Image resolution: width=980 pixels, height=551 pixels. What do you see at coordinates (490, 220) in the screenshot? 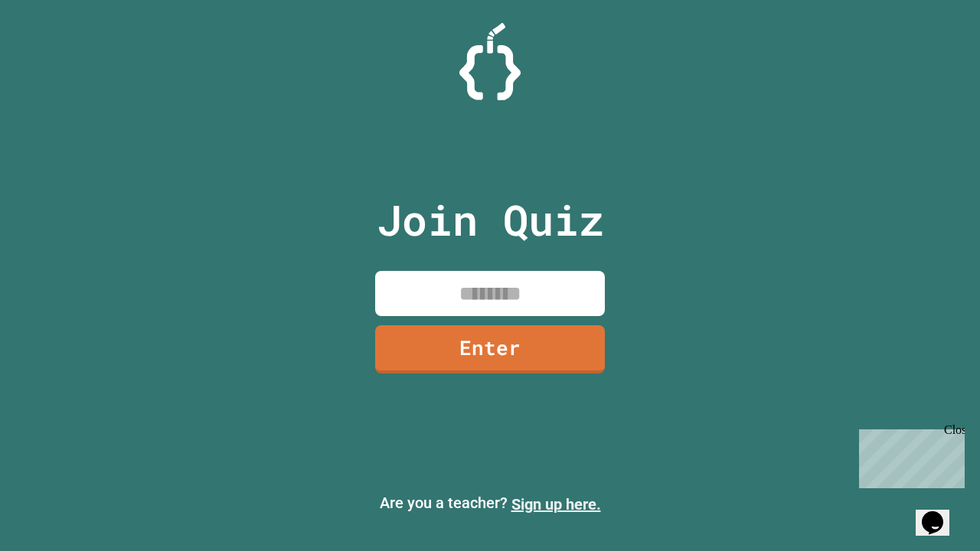
I see `p: Join Quiz` at bounding box center [490, 220].